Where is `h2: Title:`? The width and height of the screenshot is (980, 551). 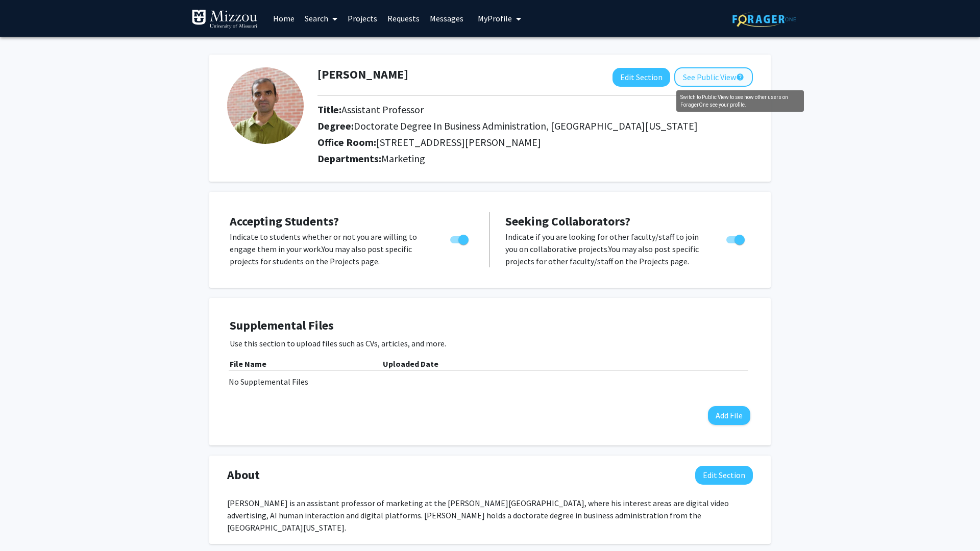 h2: Title: is located at coordinates (535, 110).